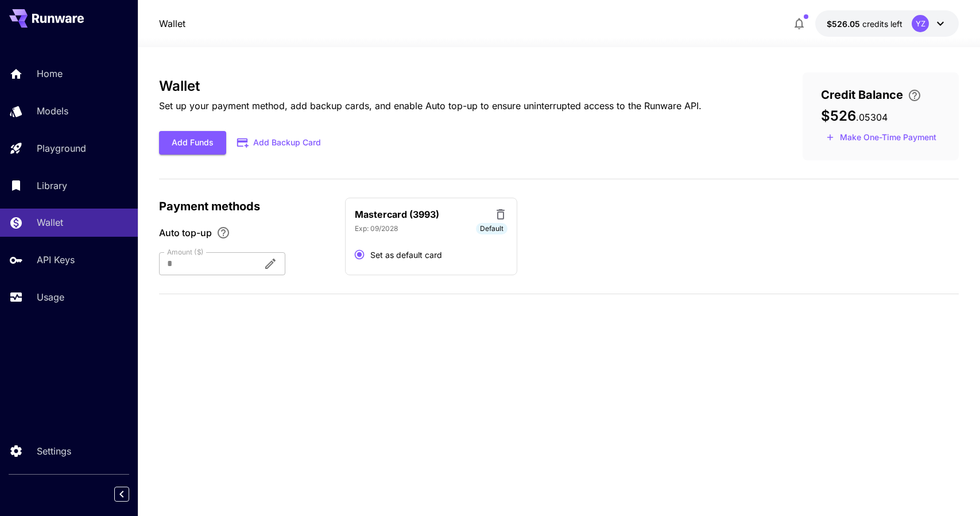 The image size is (980, 516). What do you see at coordinates (172, 24) in the screenshot?
I see `nav: breadcrumb` at bounding box center [172, 24].